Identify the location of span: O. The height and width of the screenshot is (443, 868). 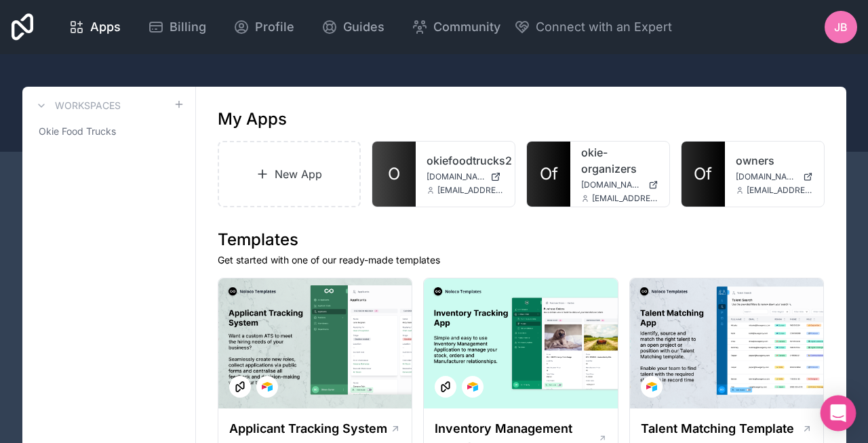
(394, 174).